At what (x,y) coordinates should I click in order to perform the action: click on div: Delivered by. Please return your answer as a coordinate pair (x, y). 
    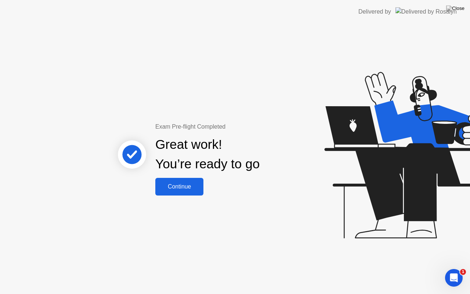
    Looking at the image, I should click on (375, 12).